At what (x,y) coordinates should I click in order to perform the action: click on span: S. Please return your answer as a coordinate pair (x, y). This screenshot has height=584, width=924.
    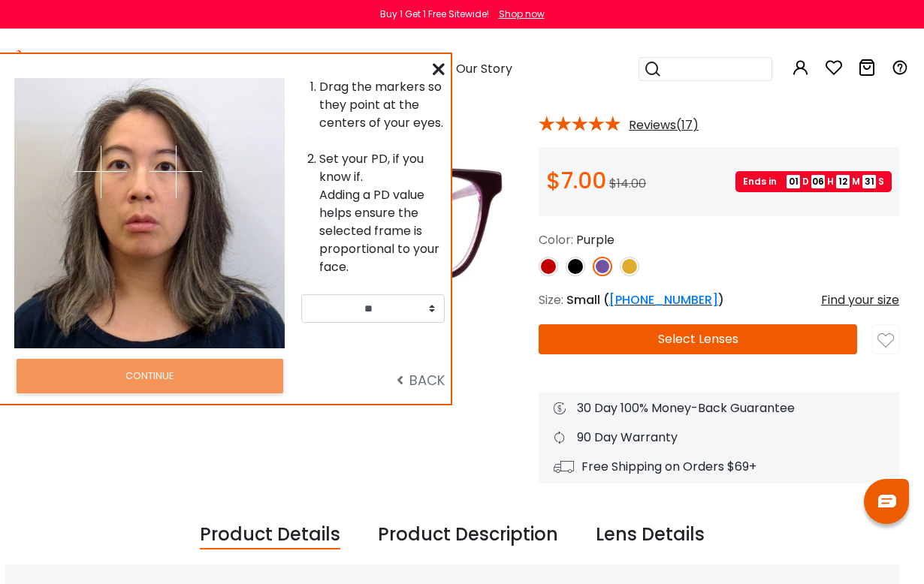
    Looking at the image, I should click on (881, 181).